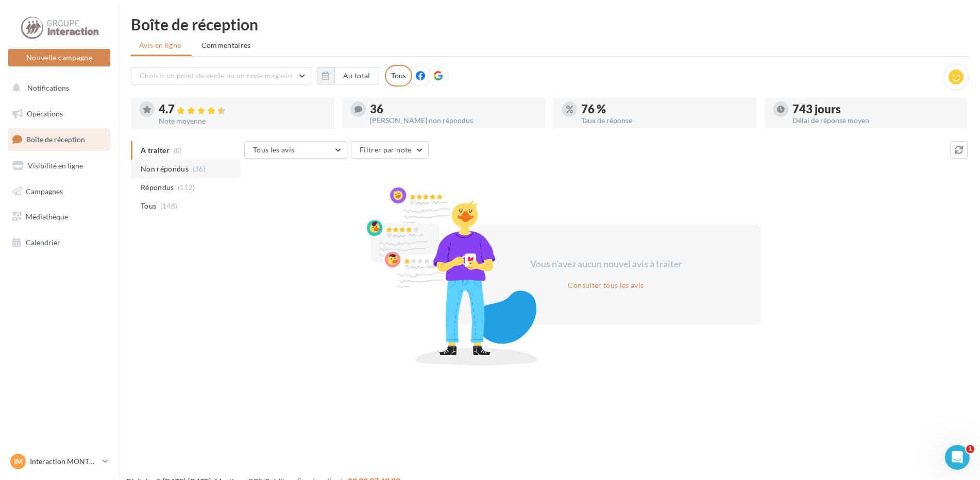  What do you see at coordinates (226, 45) in the screenshot?
I see `span: Commentaires` at bounding box center [226, 45].